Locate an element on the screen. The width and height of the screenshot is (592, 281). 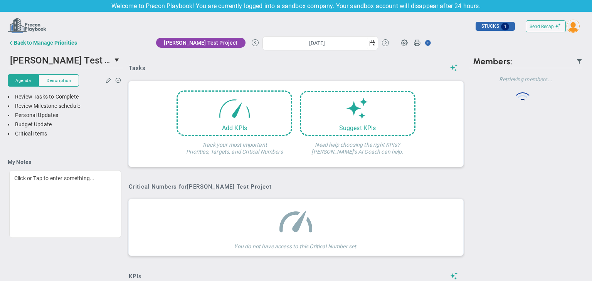
div: STUCKS is located at coordinates (495, 26).